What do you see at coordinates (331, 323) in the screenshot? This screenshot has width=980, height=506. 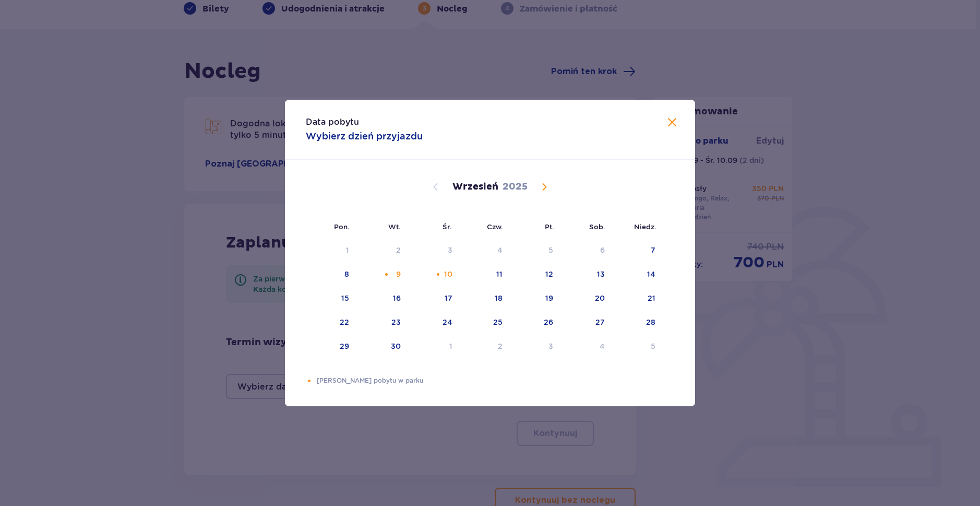 I see `td: Choose poniedziałek, 22 września 2025 as your check-in date. It’s available.` at bounding box center [331, 323].